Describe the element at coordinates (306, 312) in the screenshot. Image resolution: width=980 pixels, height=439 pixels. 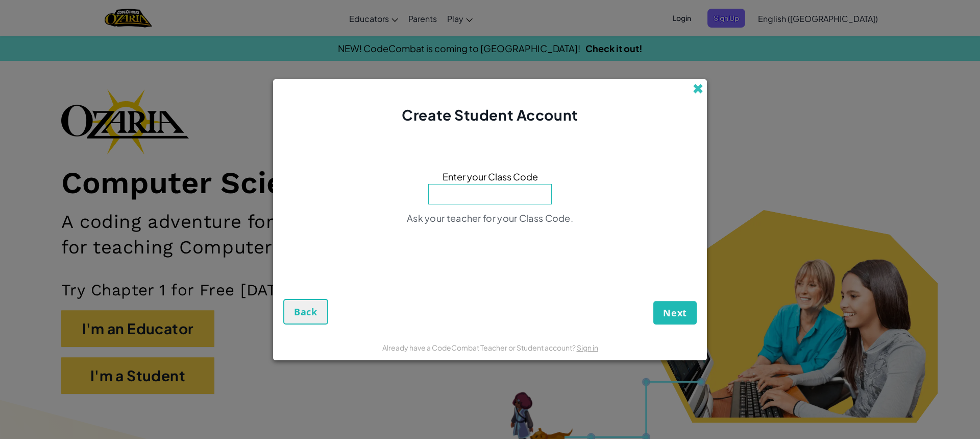
I see `span: Back` at that location.